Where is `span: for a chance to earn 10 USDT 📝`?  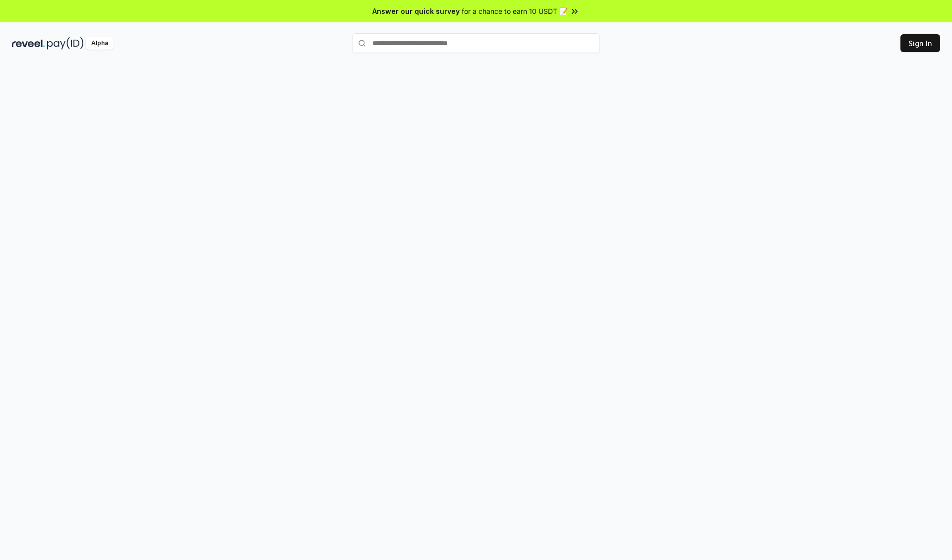 span: for a chance to earn 10 USDT 📝 is located at coordinates (515, 11).